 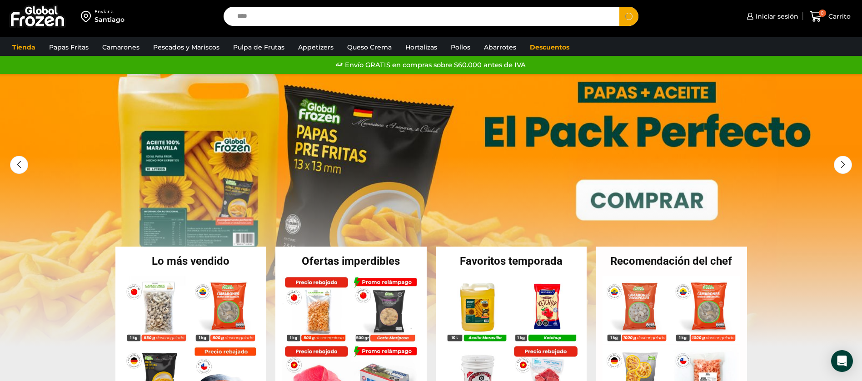 What do you see at coordinates (842, 361) in the screenshot?
I see `div: Open Intercom Messenger` at bounding box center [842, 361].